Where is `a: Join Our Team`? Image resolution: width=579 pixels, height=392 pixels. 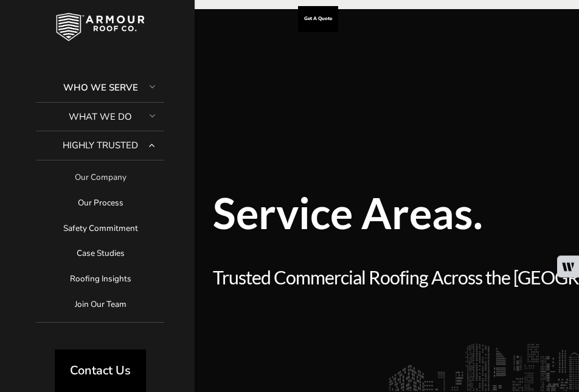
a: Join Our Team is located at coordinates (101, 305).